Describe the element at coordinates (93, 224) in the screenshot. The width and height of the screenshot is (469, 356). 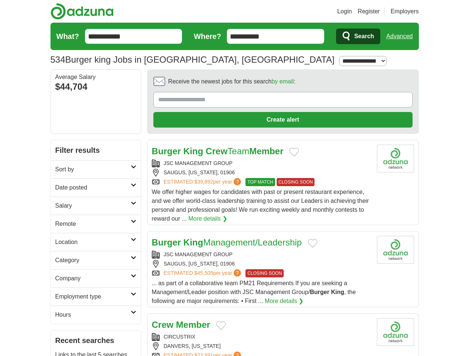
I see `h2: Remote` at that location.